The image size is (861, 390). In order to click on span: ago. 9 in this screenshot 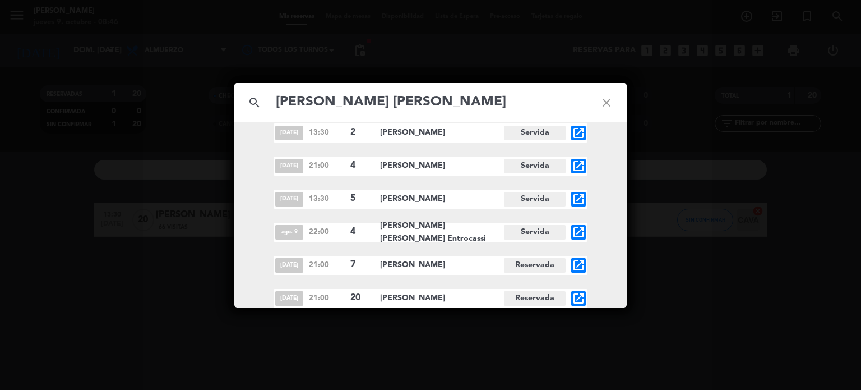, I will do `click(289, 232)`.